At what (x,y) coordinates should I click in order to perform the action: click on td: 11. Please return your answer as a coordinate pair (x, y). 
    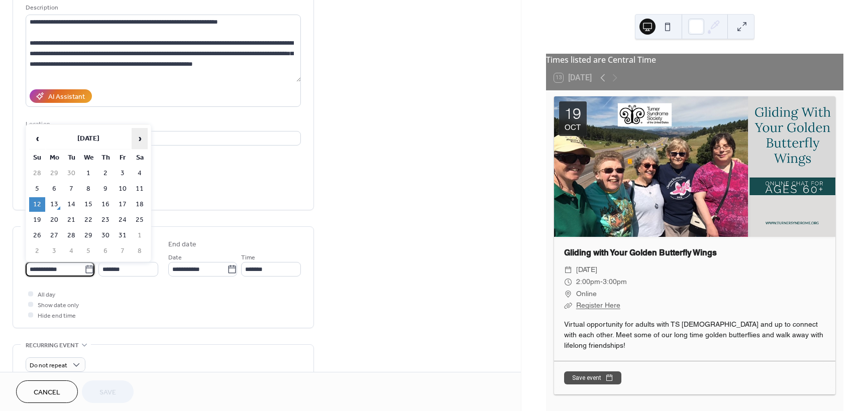
    Looking at the image, I should click on (140, 189).